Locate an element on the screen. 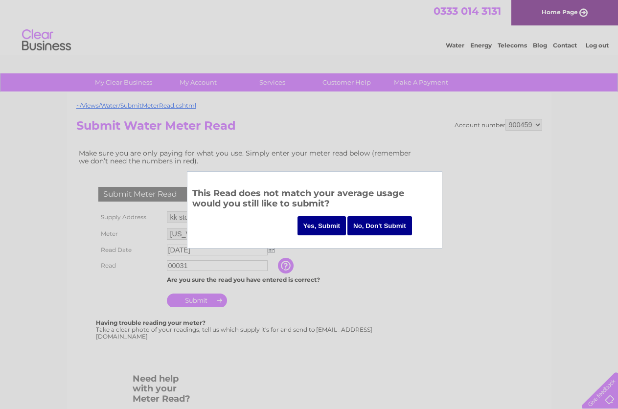 This screenshot has width=618, height=409. input: No, Don't Submit is located at coordinates (380, 226).